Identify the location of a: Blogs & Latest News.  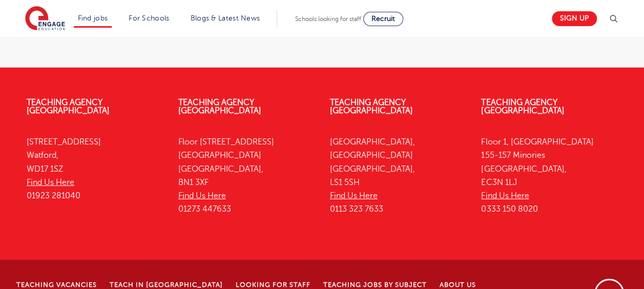
(225, 18).